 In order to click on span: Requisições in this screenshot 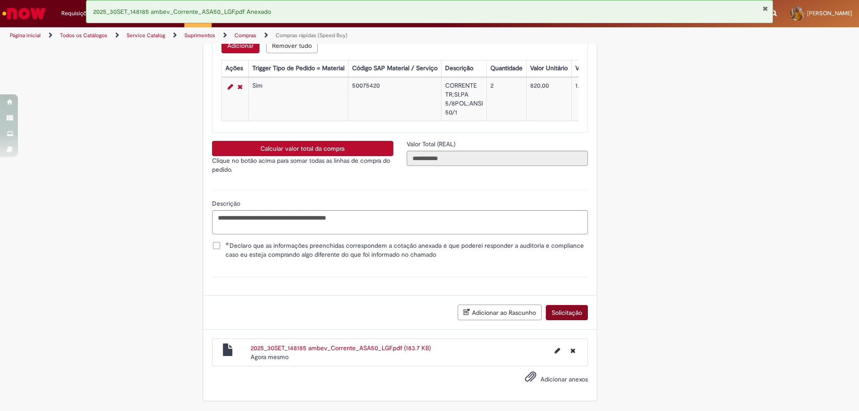, I will do `click(77, 13)`.